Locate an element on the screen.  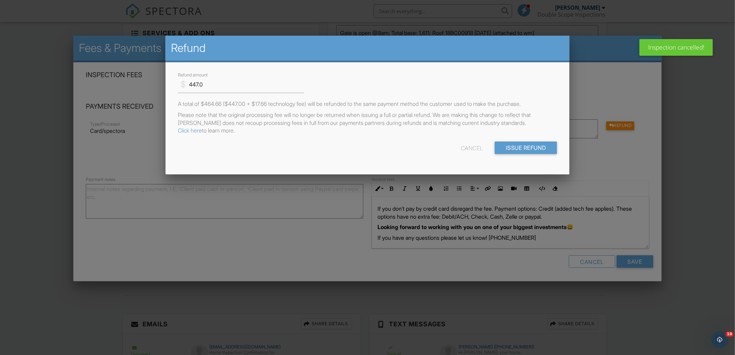
div: Cancel is located at coordinates (472, 148).